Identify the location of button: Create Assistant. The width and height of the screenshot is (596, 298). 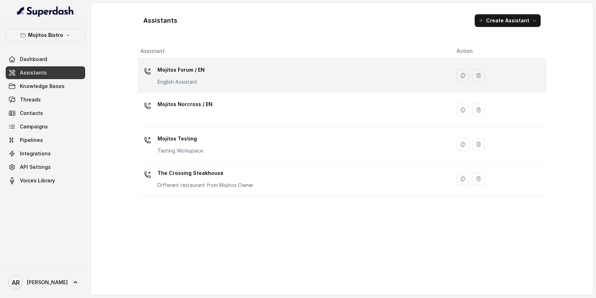
(508, 21).